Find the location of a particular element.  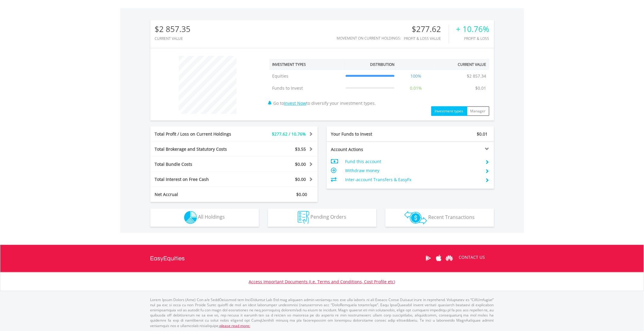

a: EasyEquities is located at coordinates (168, 259).